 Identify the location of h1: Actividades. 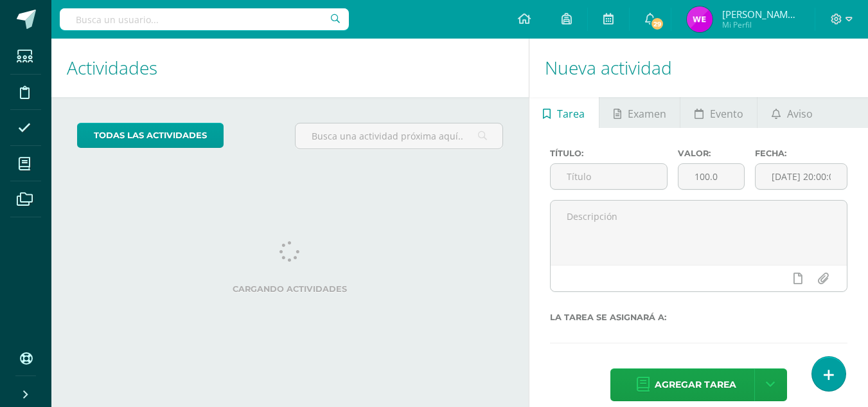
(290, 68).